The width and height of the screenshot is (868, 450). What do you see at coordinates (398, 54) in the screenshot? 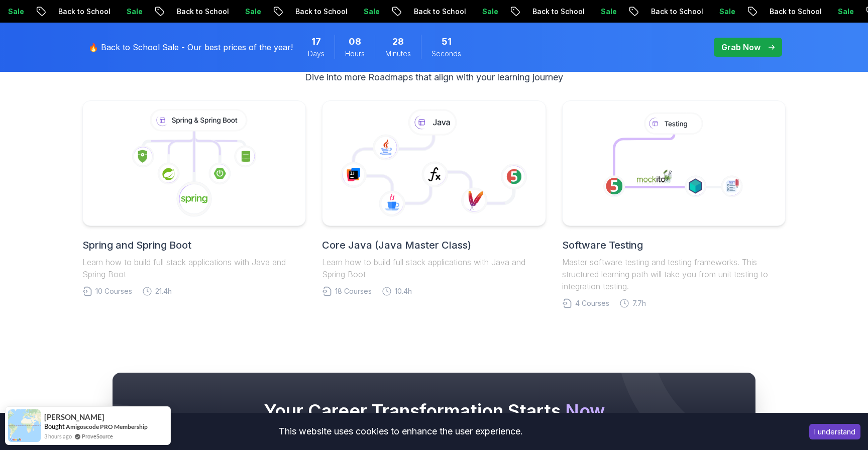
I see `span: Minutes` at bounding box center [398, 54].